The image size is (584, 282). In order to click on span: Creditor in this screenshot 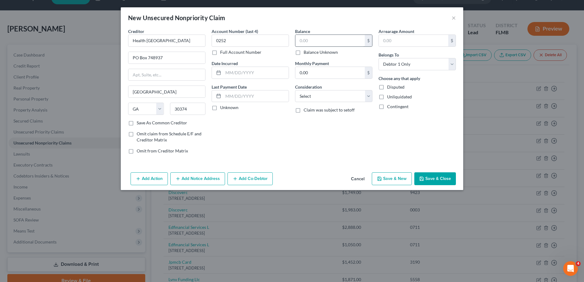, I will do `click(136, 31)`.